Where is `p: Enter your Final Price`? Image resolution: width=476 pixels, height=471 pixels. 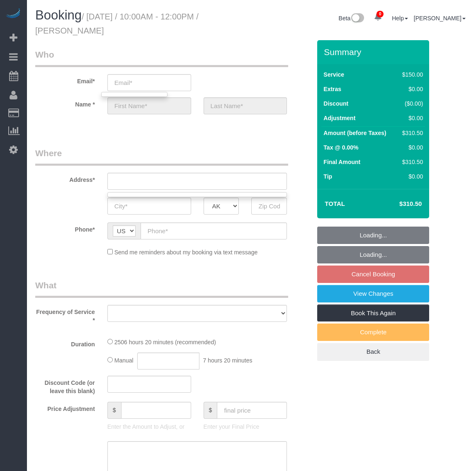 p: Enter your Final Price is located at coordinates (245, 427).